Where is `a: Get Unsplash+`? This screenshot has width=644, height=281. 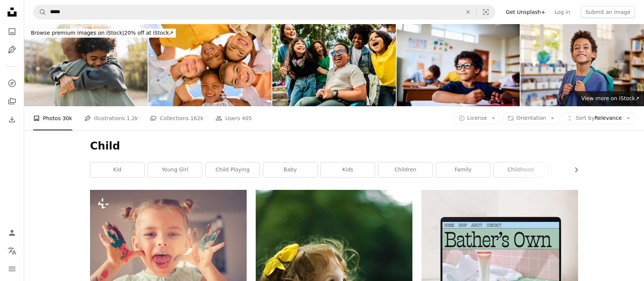 a: Get Unsplash+ is located at coordinates (526, 12).